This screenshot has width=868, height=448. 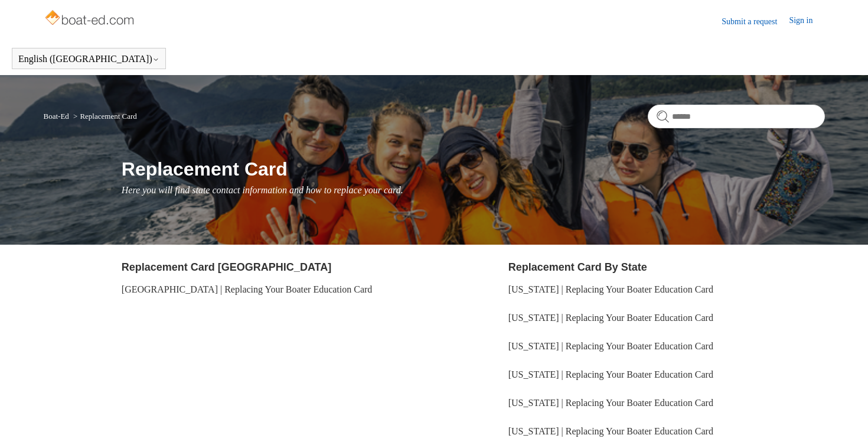 What do you see at coordinates (473, 169) in the screenshot?
I see `h1: Replacement Card` at bounding box center [473, 169].